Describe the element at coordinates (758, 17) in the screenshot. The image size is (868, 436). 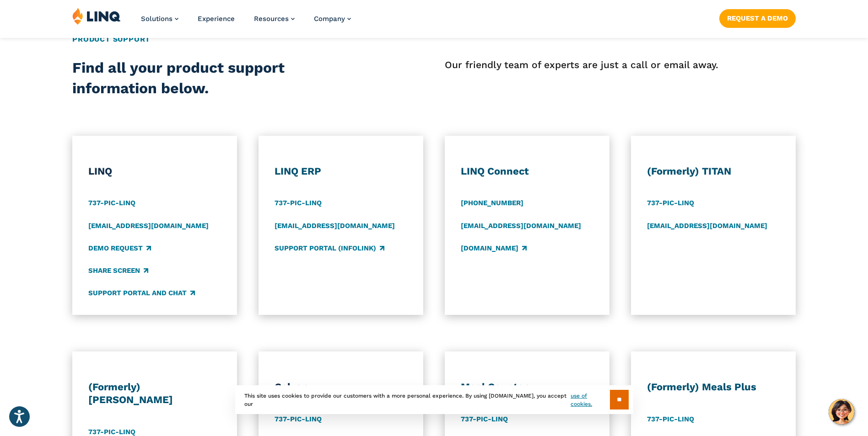
I see `nav: Button Navigation` at that location.